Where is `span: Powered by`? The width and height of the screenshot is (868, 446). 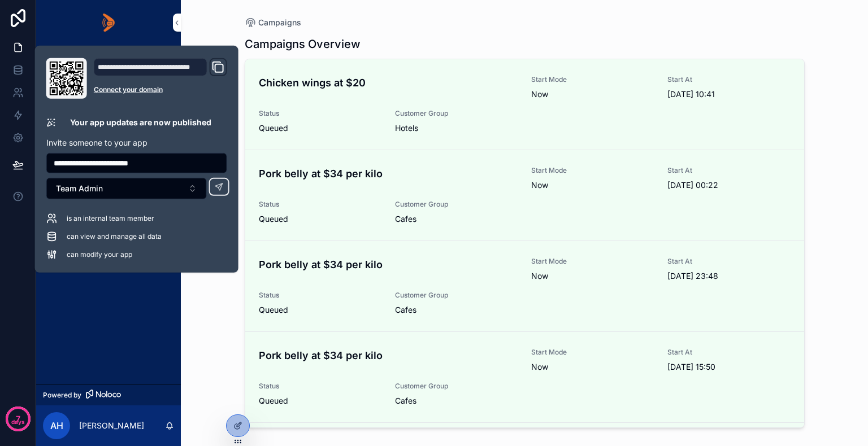
span: Powered by is located at coordinates (62, 395).